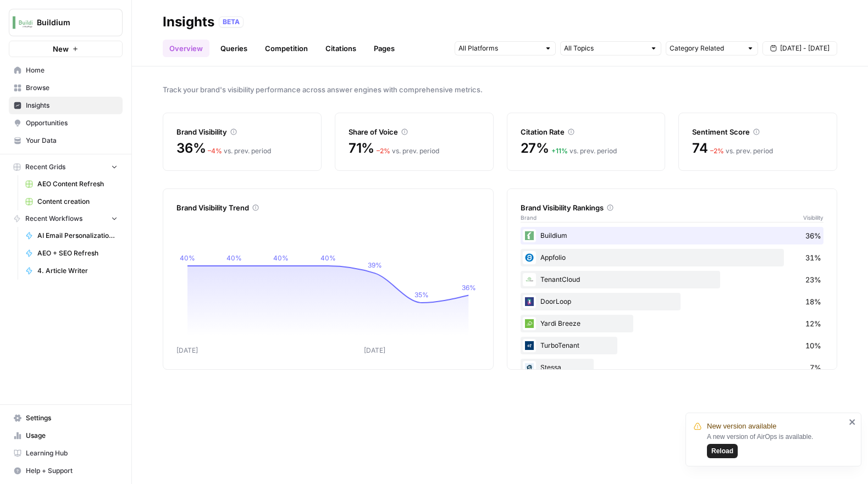 Image resolution: width=868 pixels, height=484 pixels. What do you see at coordinates (499, 49) in the screenshot?
I see `input: All Platforms` at bounding box center [499, 49].